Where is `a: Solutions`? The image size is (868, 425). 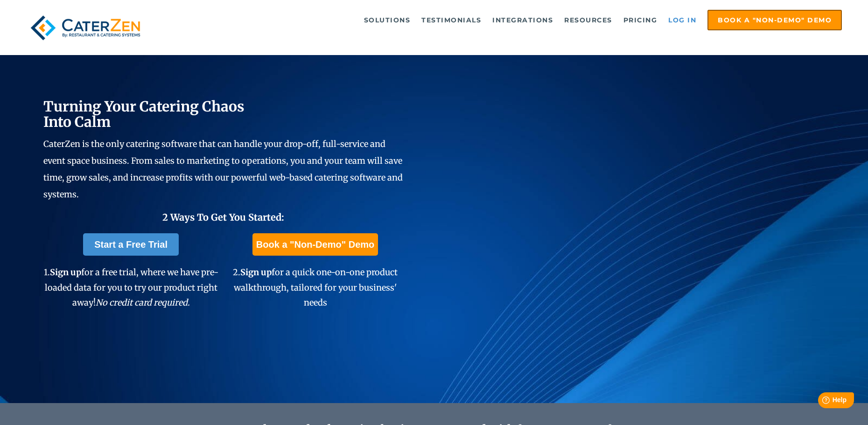 a: Solutions is located at coordinates (387, 20).